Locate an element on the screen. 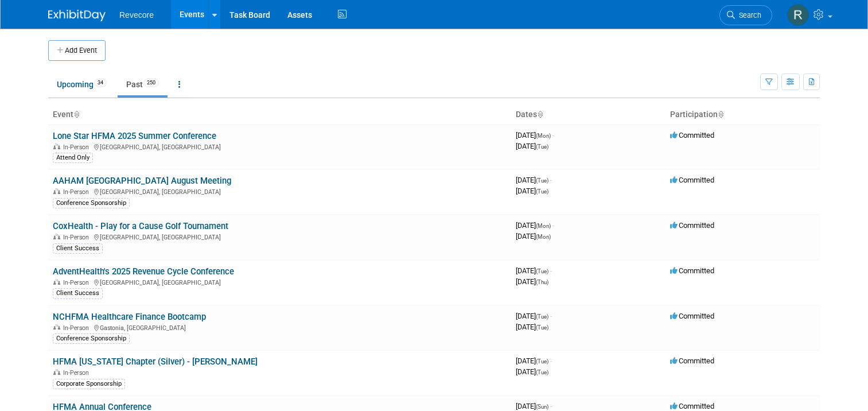 Image resolution: width=868 pixels, height=411 pixels. span: Revecore is located at coordinates (136, 15).